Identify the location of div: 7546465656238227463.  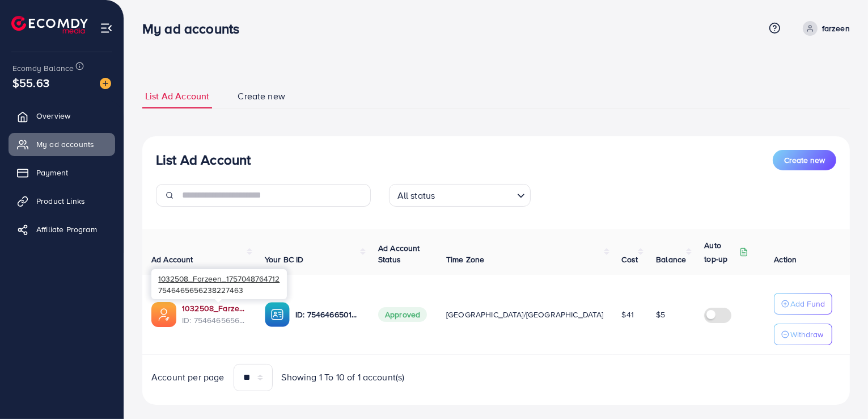
(219, 284).